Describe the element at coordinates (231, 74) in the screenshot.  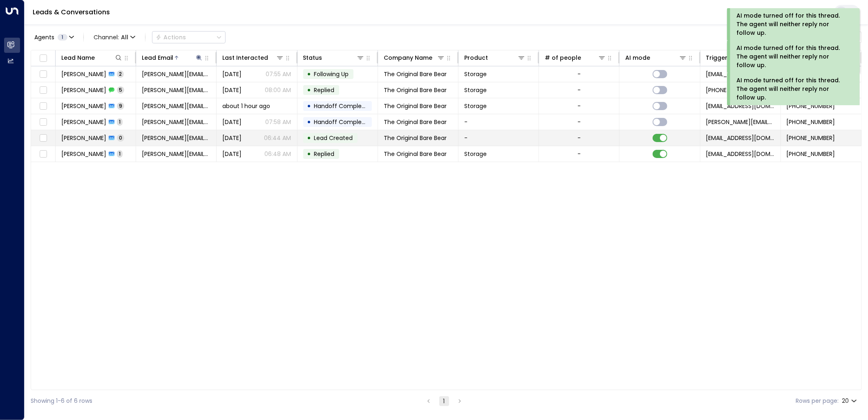
I see `span: Aug 05, 2025` at that location.